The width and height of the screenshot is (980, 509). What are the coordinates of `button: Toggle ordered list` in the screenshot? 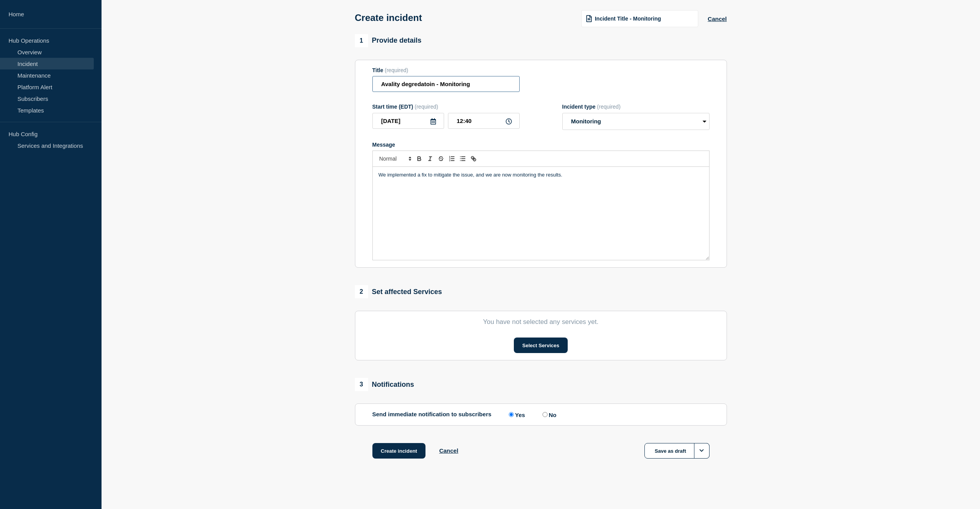 It's located at (452, 159).